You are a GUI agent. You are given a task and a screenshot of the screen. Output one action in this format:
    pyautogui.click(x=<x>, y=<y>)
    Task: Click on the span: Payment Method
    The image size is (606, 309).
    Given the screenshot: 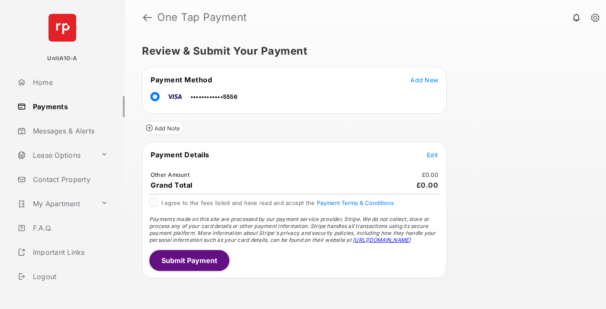 What is the action you would take?
    pyautogui.click(x=181, y=80)
    